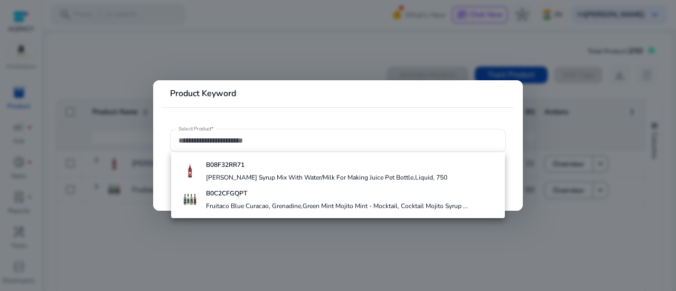  What do you see at coordinates (203, 94) in the screenshot?
I see `b: Product Keyword` at bounding box center [203, 94].